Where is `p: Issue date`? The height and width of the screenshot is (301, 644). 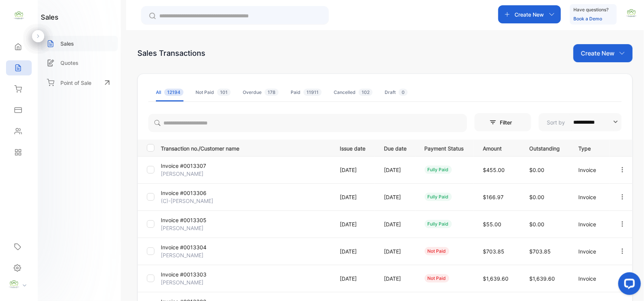
p: Issue date is located at coordinates (354, 148).